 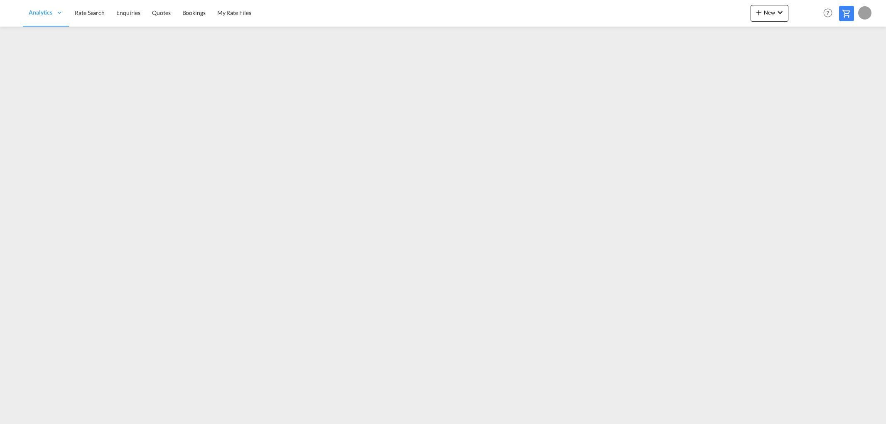 What do you see at coordinates (40, 12) in the screenshot?
I see `span: Analytics` at bounding box center [40, 12].